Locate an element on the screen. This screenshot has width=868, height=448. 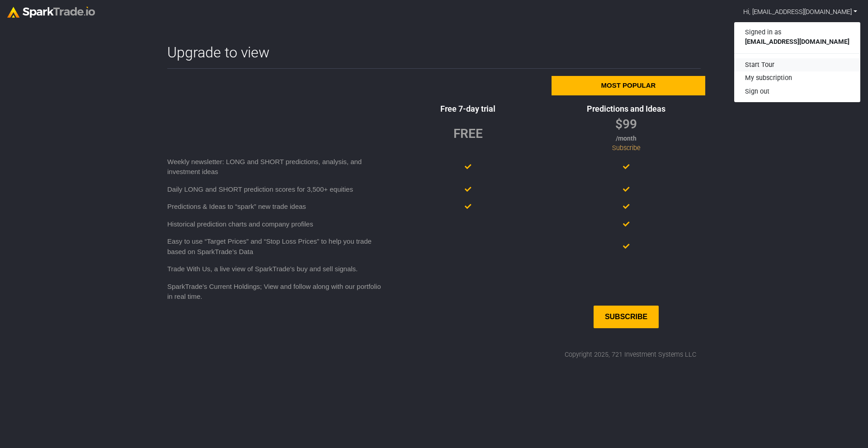
div: Copyright 2025, 721 Investment Systems LLC is located at coordinates (630, 355).